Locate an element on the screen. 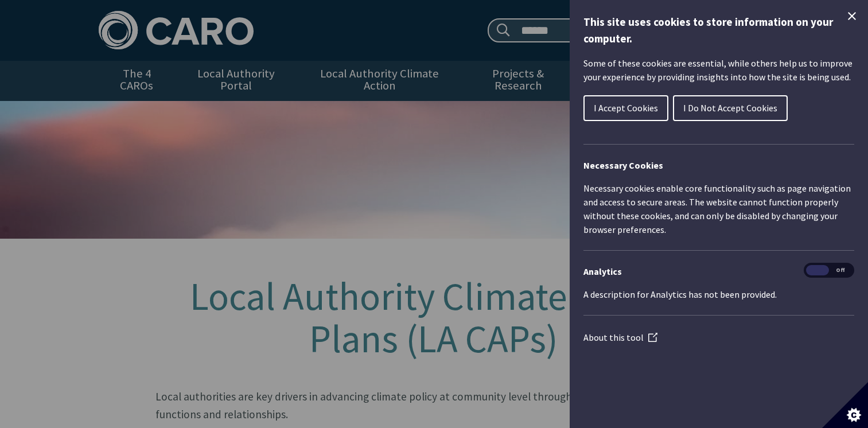 This screenshot has height=428, width=868. span: On is located at coordinates (817, 270).